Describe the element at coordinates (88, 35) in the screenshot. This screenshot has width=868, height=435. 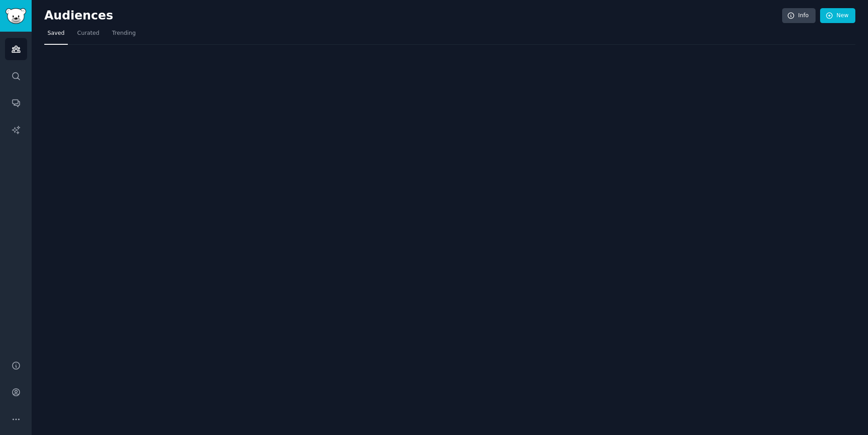
I see `a: Curated` at that location.